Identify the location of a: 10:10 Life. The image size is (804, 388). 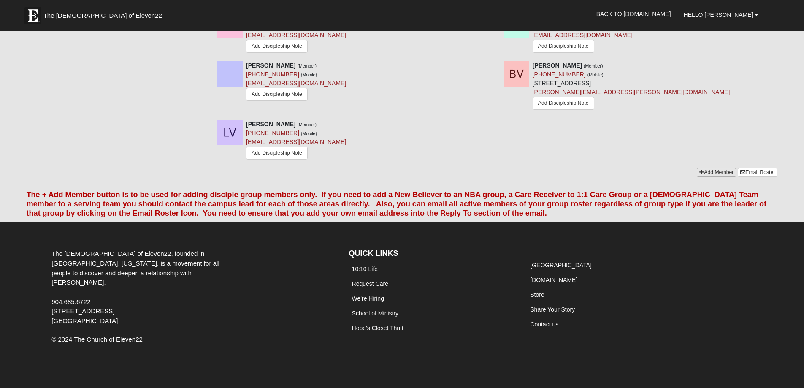
(365, 269).